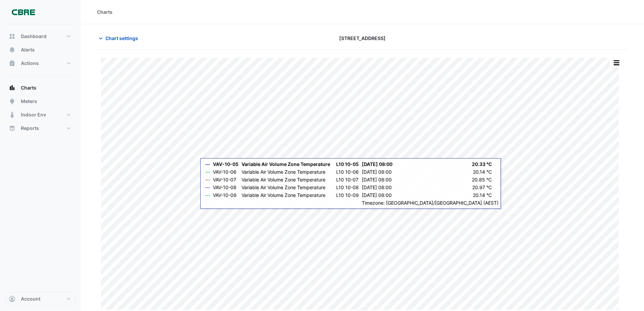 Image resolution: width=644 pixels, height=311 pixels. Describe the element at coordinates (12, 50) in the screenshot. I see `app-icon: Alerts` at that location.